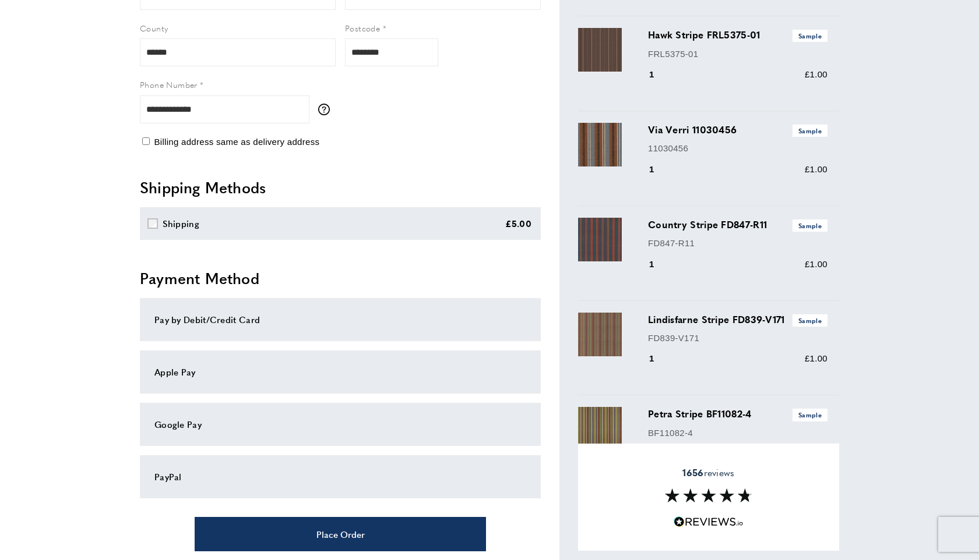 This screenshot has width=979, height=560. I want to click on h3: Country Stripe FD847-R11, so click(738, 225).